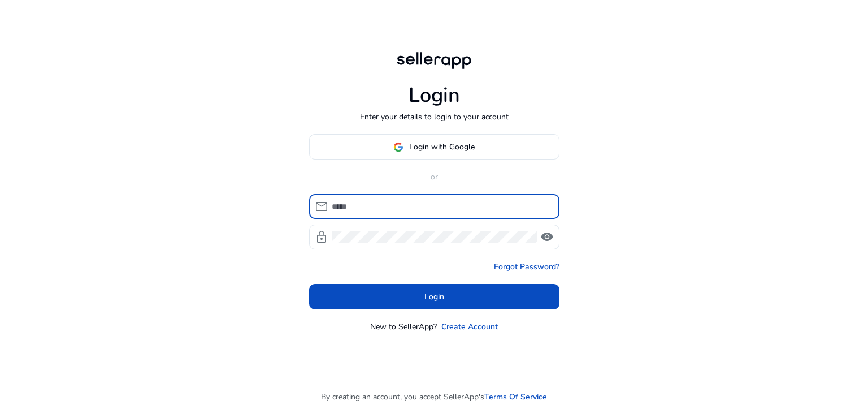 The width and height of the screenshot is (868, 413). I want to click on span: visibility, so click(547, 237).